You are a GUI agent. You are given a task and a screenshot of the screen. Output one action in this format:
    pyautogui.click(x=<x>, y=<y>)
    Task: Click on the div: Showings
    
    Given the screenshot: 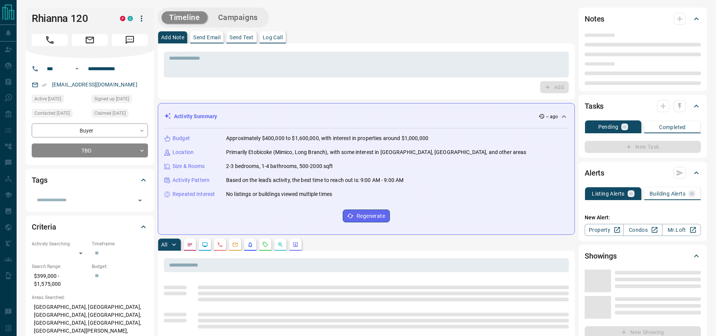 What is the action you would take?
    pyautogui.click(x=642, y=256)
    